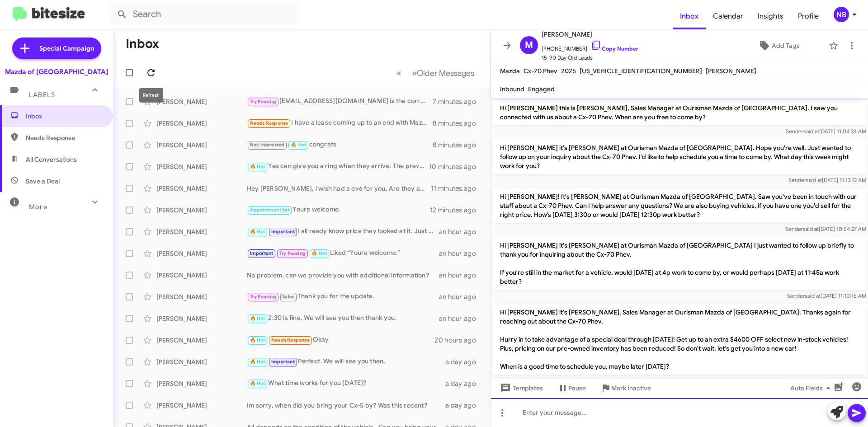  I want to click on span: Cx-70 Phev, so click(540, 71).